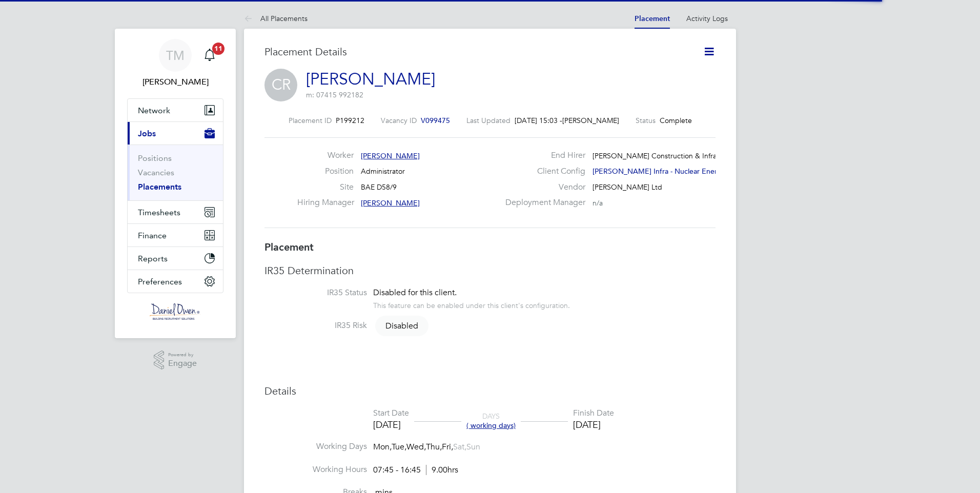  What do you see at coordinates (289, 247) in the screenshot?
I see `b: Placement` at bounding box center [289, 247].